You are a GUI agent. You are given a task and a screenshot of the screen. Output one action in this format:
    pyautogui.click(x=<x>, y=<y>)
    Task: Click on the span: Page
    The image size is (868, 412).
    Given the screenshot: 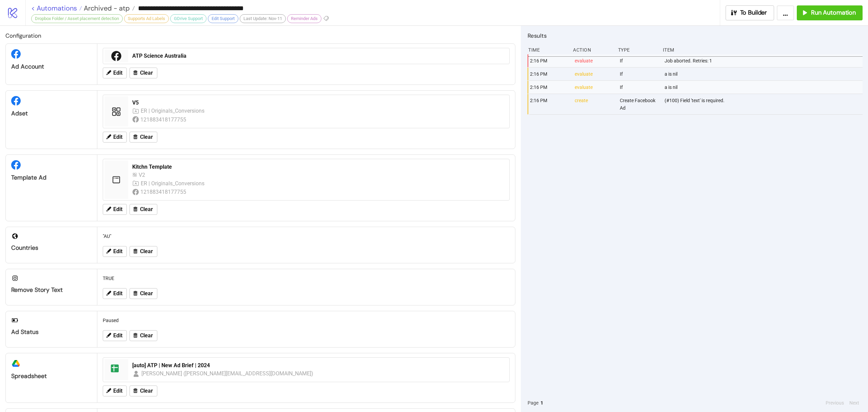 What is the action you would take?
    pyautogui.click(x=533, y=403)
    